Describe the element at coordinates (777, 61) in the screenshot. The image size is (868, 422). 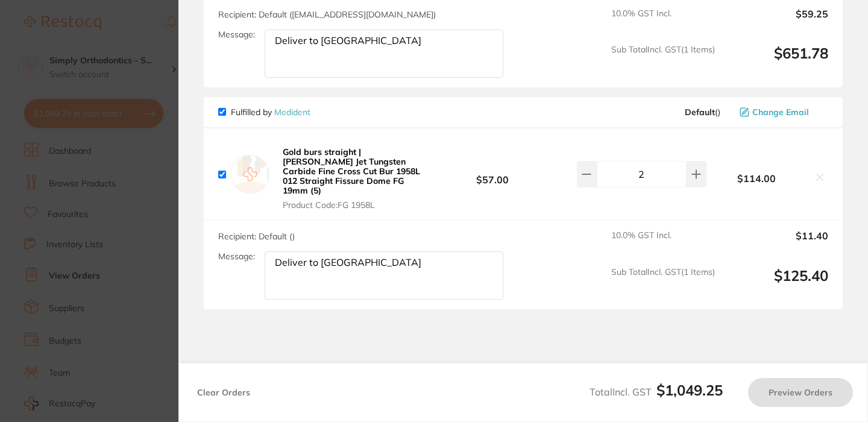
I see `output: $651.78` at that location.